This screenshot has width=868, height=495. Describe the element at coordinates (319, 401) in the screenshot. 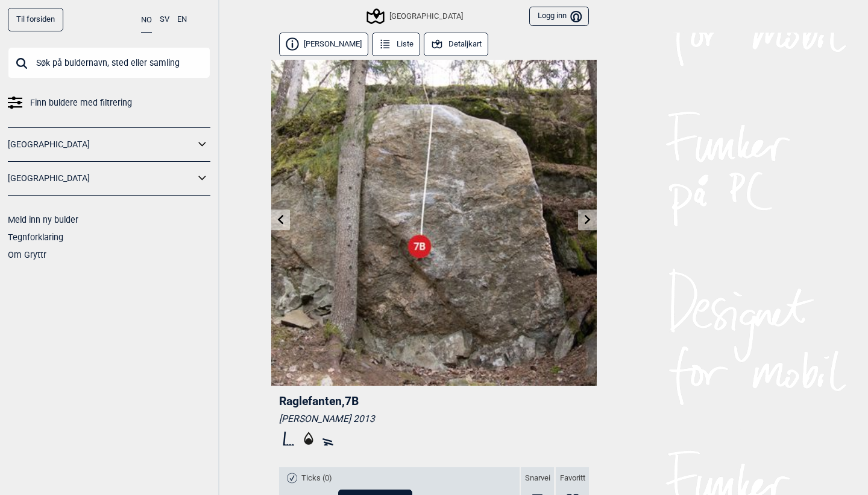

I see `span: Raglefanten , 7B` at that location.